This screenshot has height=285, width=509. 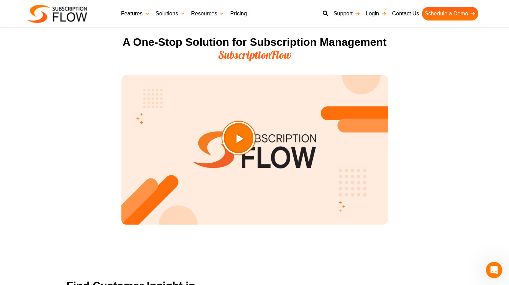 What do you see at coordinates (171, 14) in the screenshot?
I see `a: Solutions` at bounding box center [171, 14].